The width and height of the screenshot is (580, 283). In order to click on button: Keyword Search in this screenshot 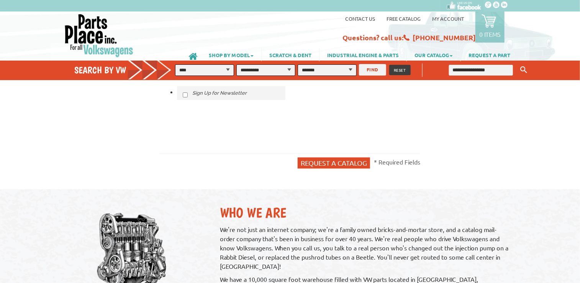, I will do `click(524, 70)`.